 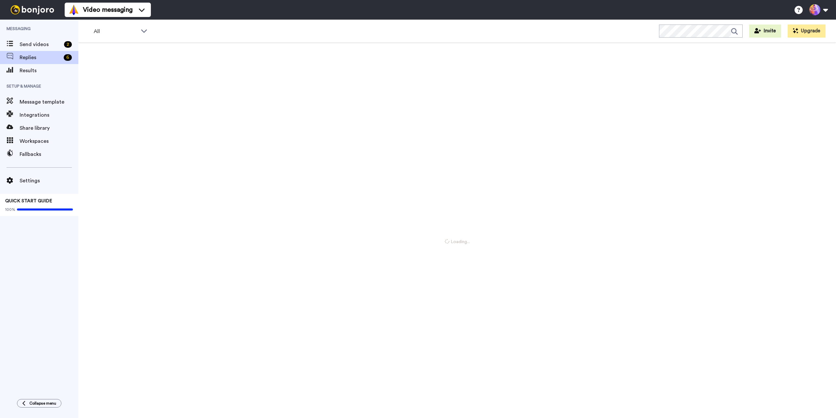 I want to click on button: Invite, so click(x=765, y=31).